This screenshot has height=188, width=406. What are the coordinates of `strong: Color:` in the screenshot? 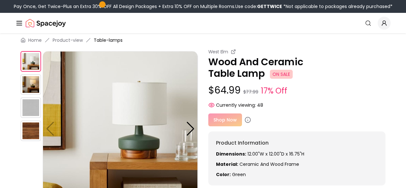 It's located at (223, 174).